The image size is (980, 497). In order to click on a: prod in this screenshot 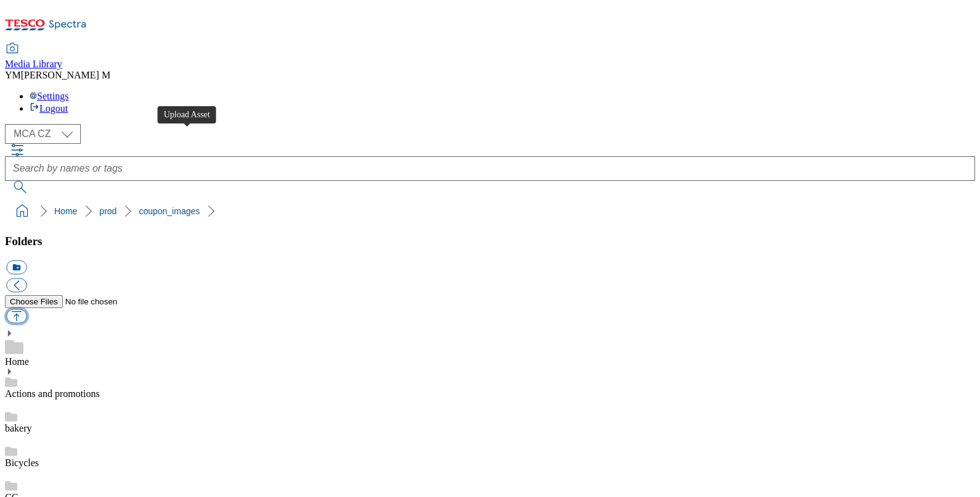, I will do `click(108, 211)`.